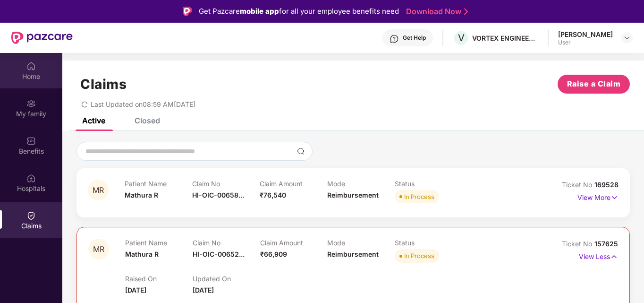 The image size is (644, 303). I want to click on img: Stroke, so click(466, 11).